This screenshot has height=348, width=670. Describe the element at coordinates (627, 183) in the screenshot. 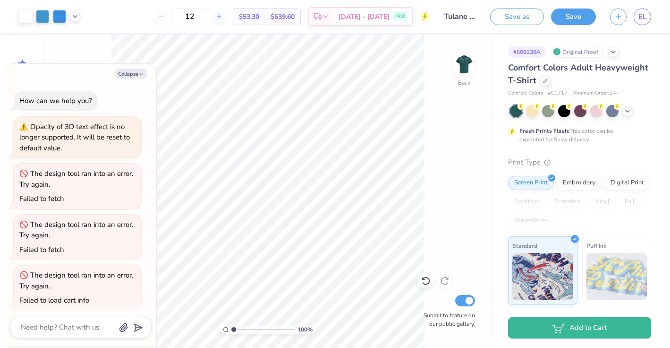

I see `div: Digital Print` at that location.